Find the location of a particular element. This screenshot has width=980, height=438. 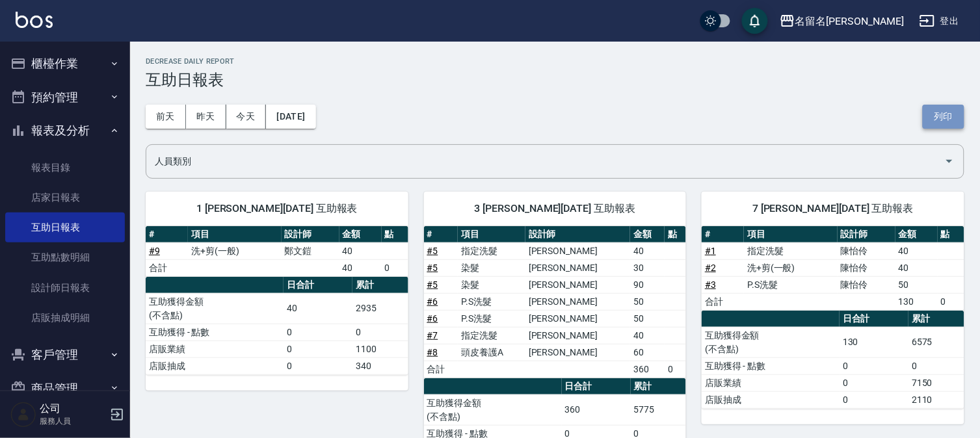

h5: 公司 is located at coordinates (73, 409).